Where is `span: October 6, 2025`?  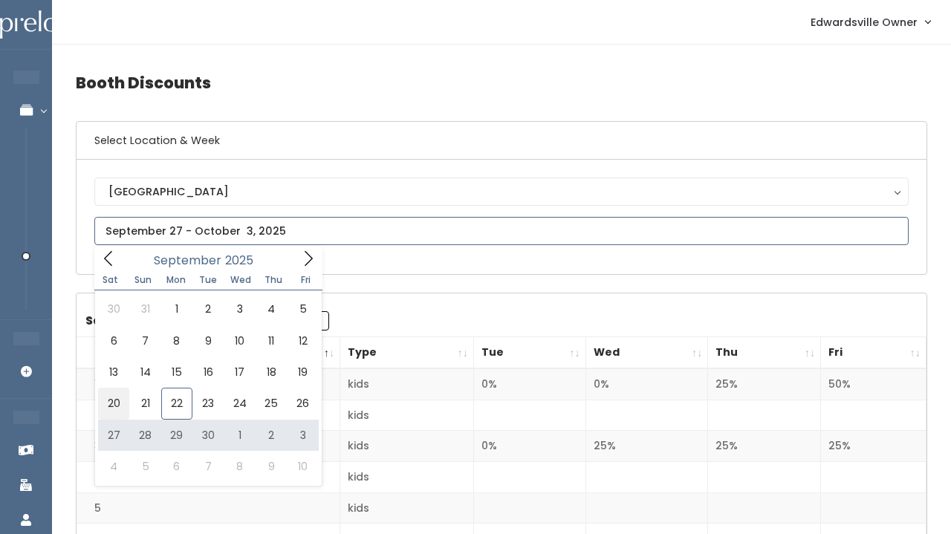 span: October 6, 2025 is located at coordinates (177, 466).